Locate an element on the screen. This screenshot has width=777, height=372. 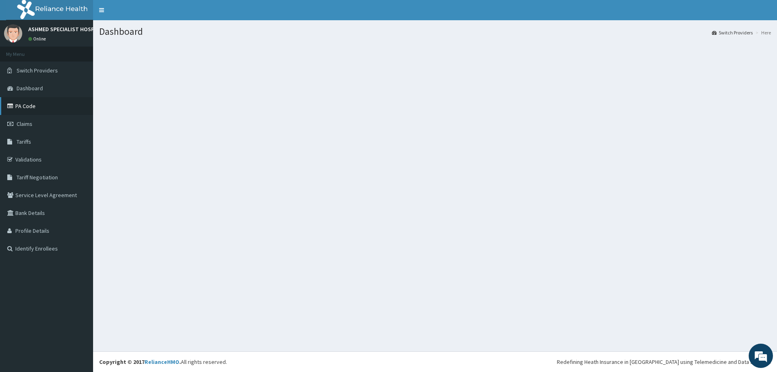
img: d_794563401_company_1708531726252_794563401 is located at coordinates (24, 51).